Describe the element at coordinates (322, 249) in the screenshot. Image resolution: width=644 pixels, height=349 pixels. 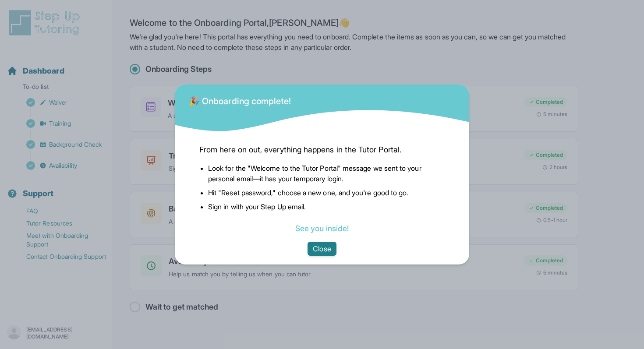
I see `button: Close` at that location.